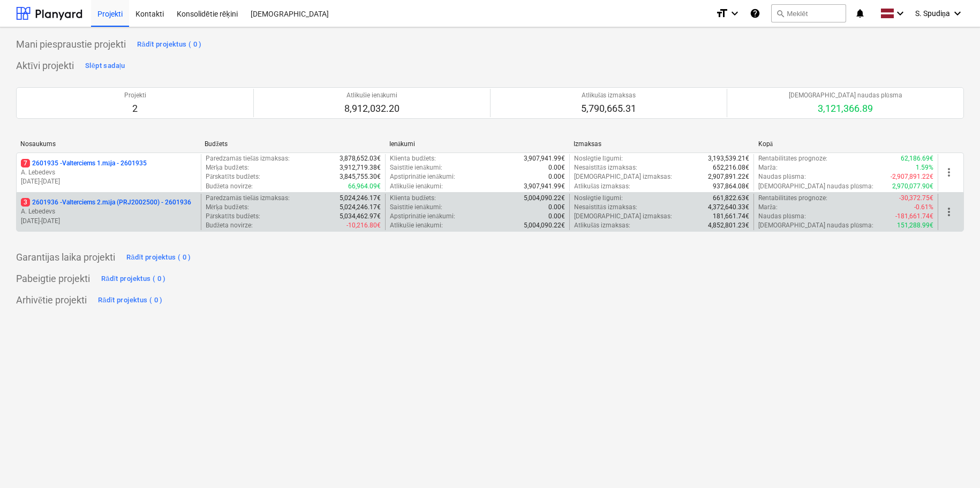 This screenshot has height=488, width=980. I want to click on p: Nesaistītās izmaksas :, so click(605, 207).